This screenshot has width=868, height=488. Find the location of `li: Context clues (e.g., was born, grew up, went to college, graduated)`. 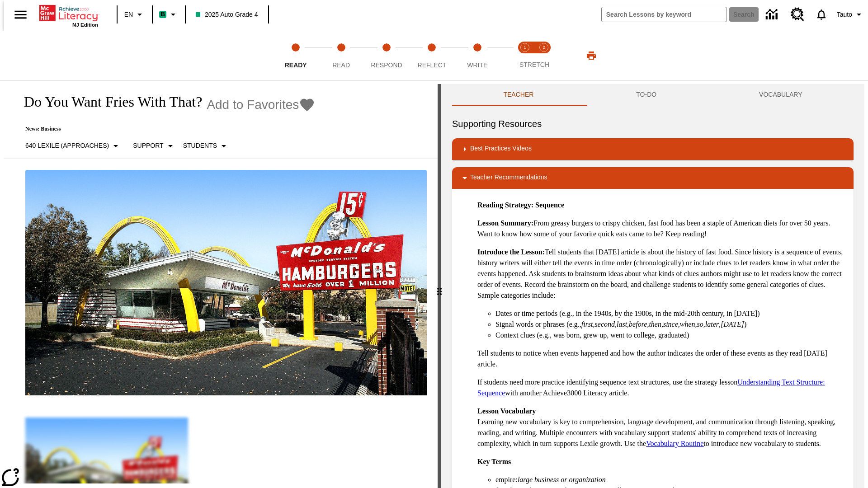

li: Context clues (e.g., was born, grew up, went to college, graduated) is located at coordinates (671, 335).